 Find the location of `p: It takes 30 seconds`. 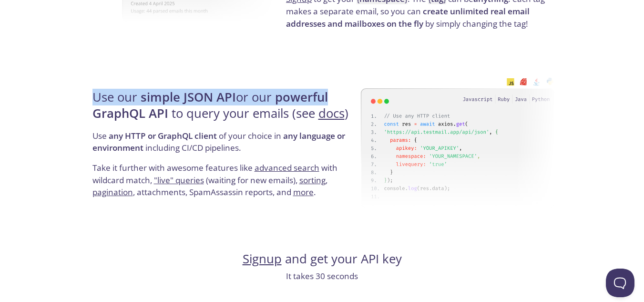

p: It takes 30 seconds is located at coordinates (322, 276).